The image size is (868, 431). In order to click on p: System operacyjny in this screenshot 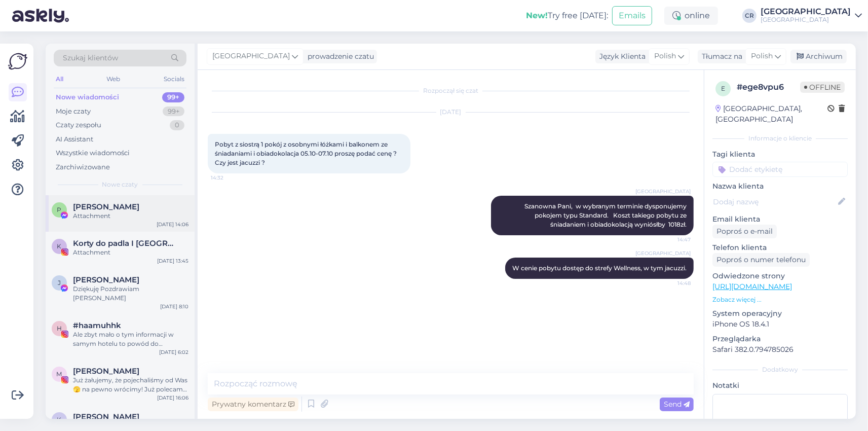, I will do `click(779, 313)`.